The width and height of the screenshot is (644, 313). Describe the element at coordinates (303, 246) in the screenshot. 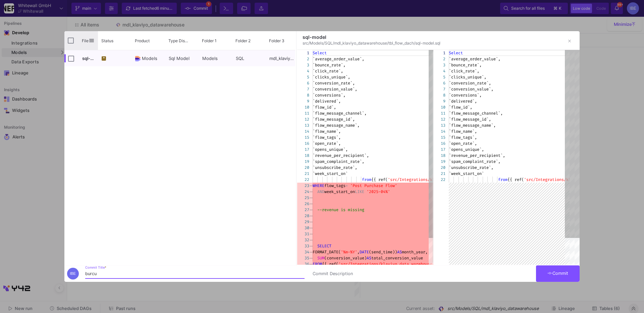

I see `div: 33` at that location.